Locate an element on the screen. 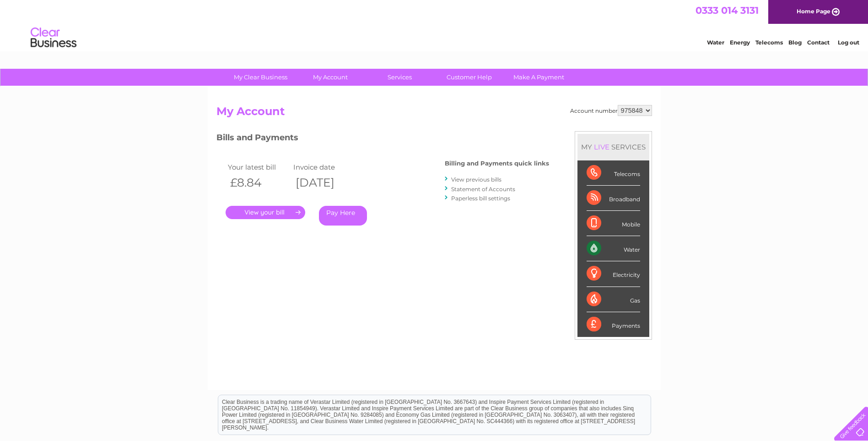 The width and height of the screenshot is (868, 441). img: logo.png is located at coordinates (54, 38).